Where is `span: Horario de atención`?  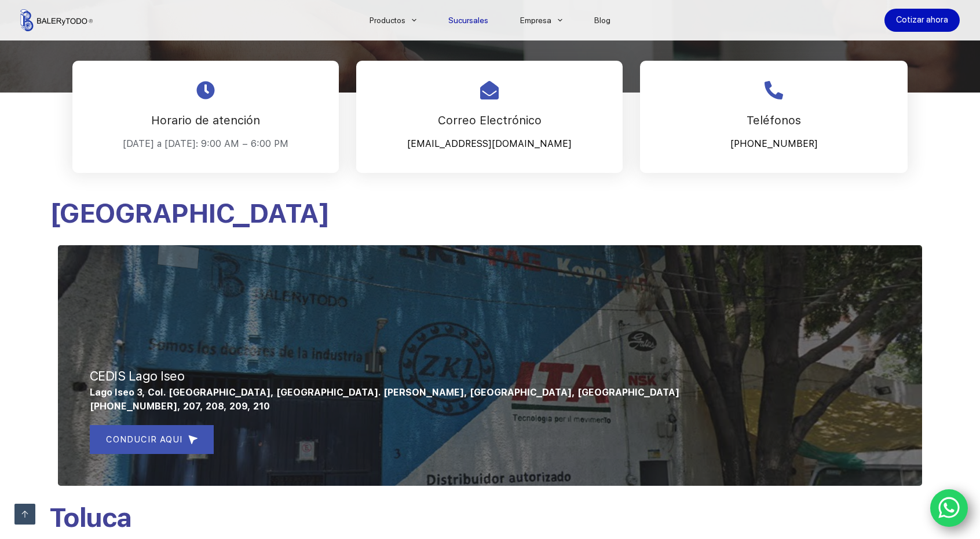
span: Horario de atención is located at coordinates (205, 121).